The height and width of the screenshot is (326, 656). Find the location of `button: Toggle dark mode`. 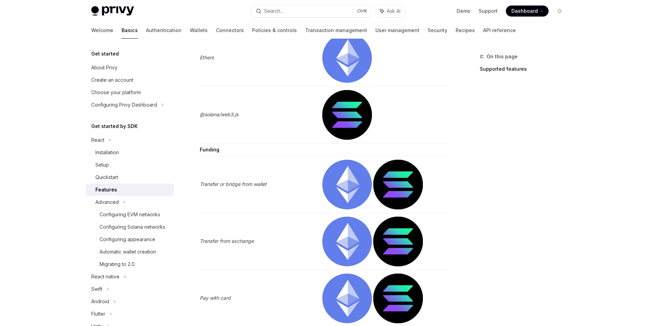

button: Toggle dark mode is located at coordinates (560, 11).